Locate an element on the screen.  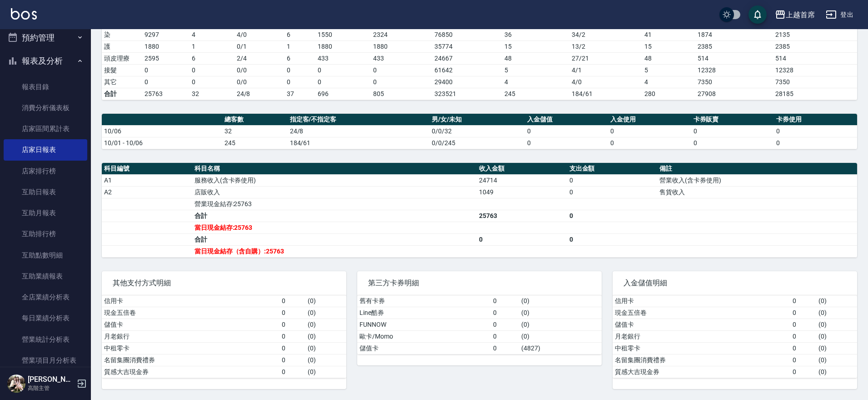
td: 售貨收入 is located at coordinates (757, 192).